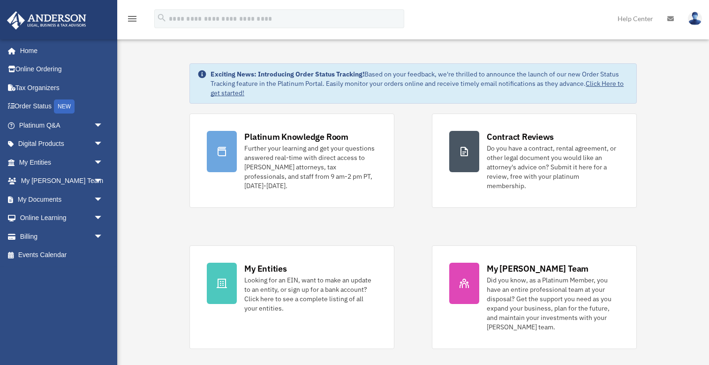  What do you see at coordinates (62, 144) in the screenshot?
I see `a: Digital Productsarrow_drop_down` at bounding box center [62, 144].